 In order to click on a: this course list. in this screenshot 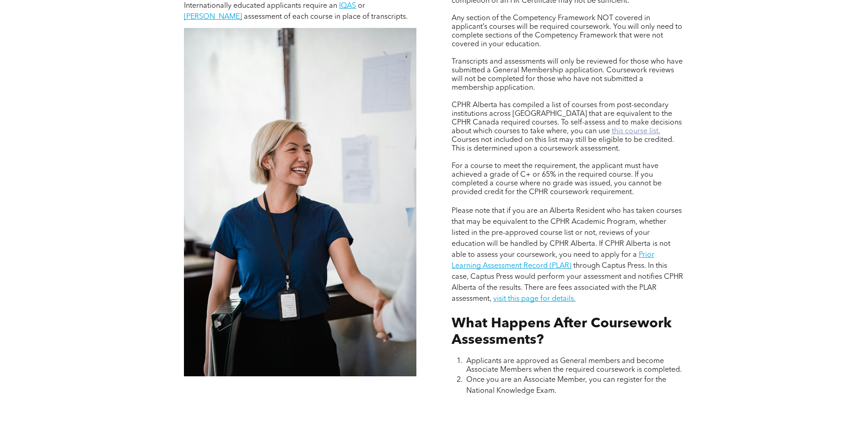, I will do `click(636, 132)`.